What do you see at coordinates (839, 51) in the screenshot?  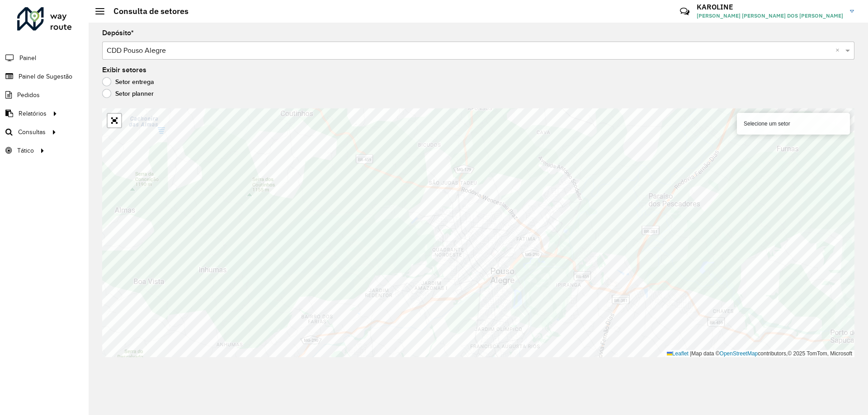 I see `span: Clear all` at bounding box center [839, 51].